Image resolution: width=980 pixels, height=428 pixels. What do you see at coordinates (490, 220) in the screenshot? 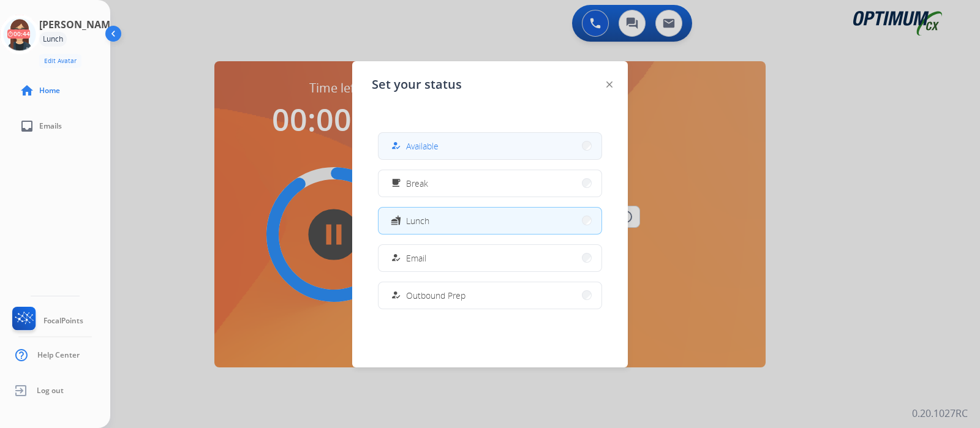
I see `button: Lunch` at bounding box center [490, 220].